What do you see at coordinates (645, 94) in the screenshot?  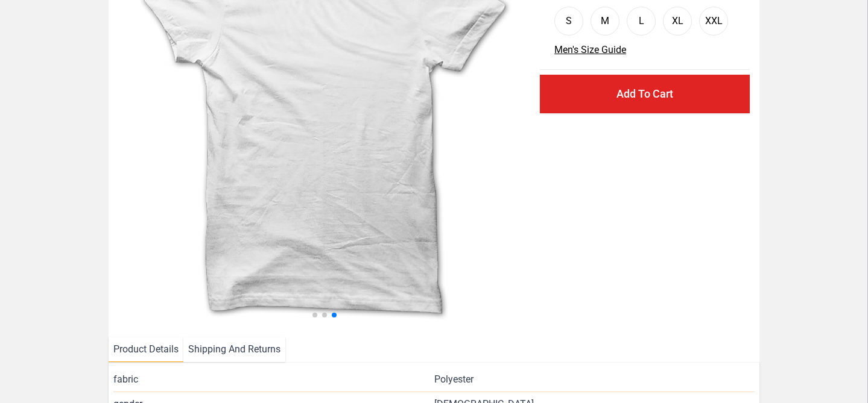 I see `button: Add To Cart` at bounding box center [645, 94].